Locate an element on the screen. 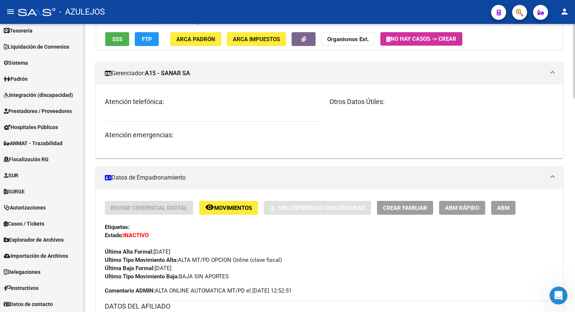 Image resolution: width=575 pixels, height=312 pixels. strong: Comentario ADMIN: is located at coordinates (130, 291).